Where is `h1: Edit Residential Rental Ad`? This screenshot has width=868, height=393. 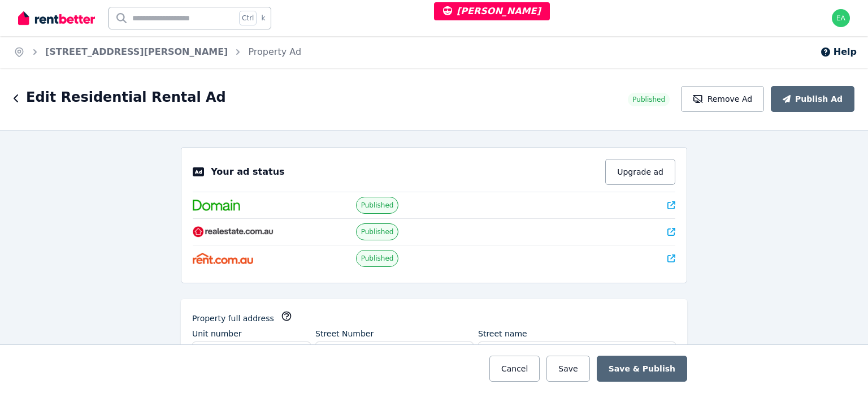
h1: Edit Residential Rental Ad is located at coordinates (126, 97).